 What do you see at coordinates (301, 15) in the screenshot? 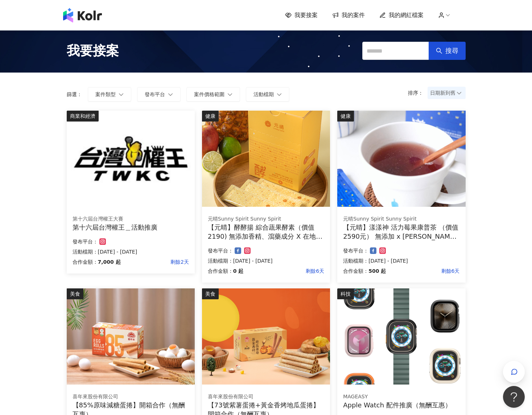
I see `a: 我要接案` at bounding box center [301, 15].